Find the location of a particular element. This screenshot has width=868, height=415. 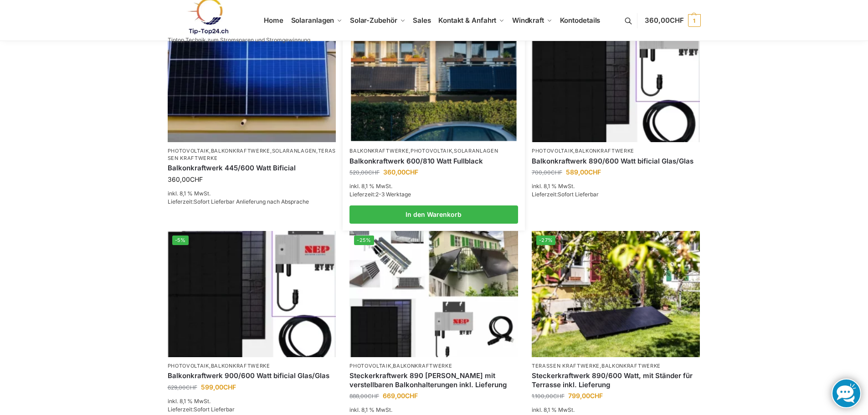

bdi: 589,00 is located at coordinates (583, 171).